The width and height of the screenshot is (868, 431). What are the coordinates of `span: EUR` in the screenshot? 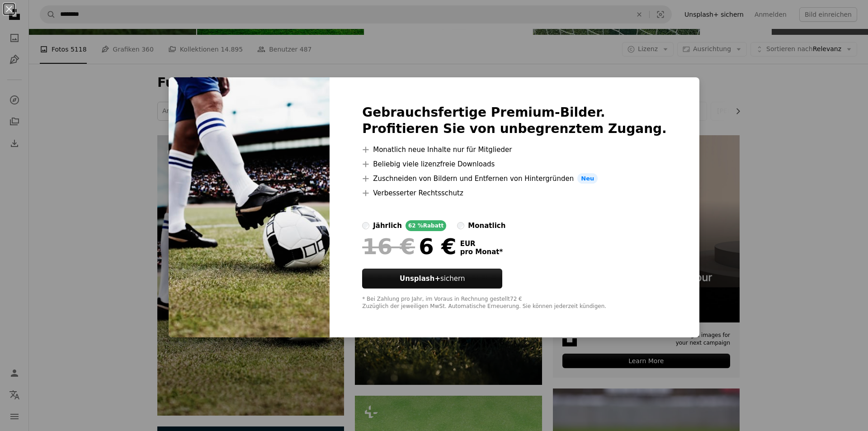 It's located at (482, 244).